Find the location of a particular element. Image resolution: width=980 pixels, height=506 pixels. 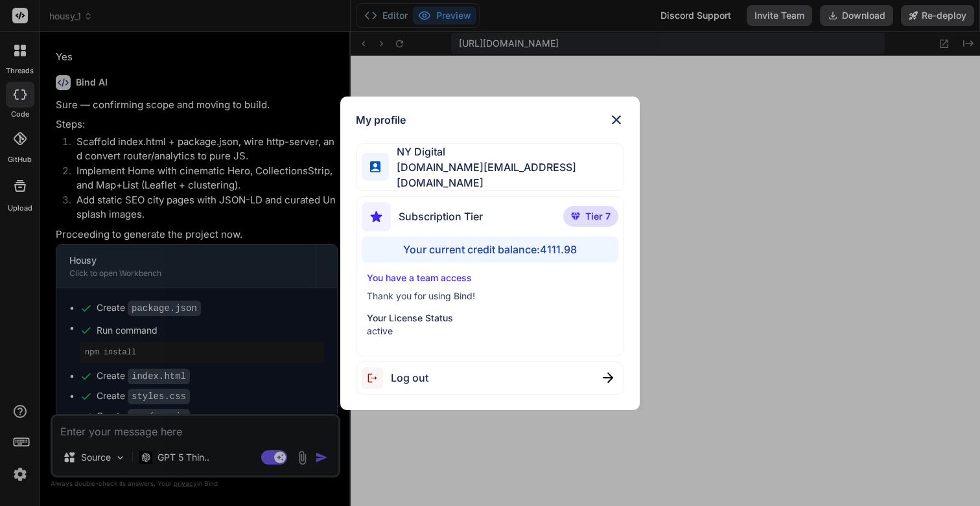

img: premium is located at coordinates (576, 217).